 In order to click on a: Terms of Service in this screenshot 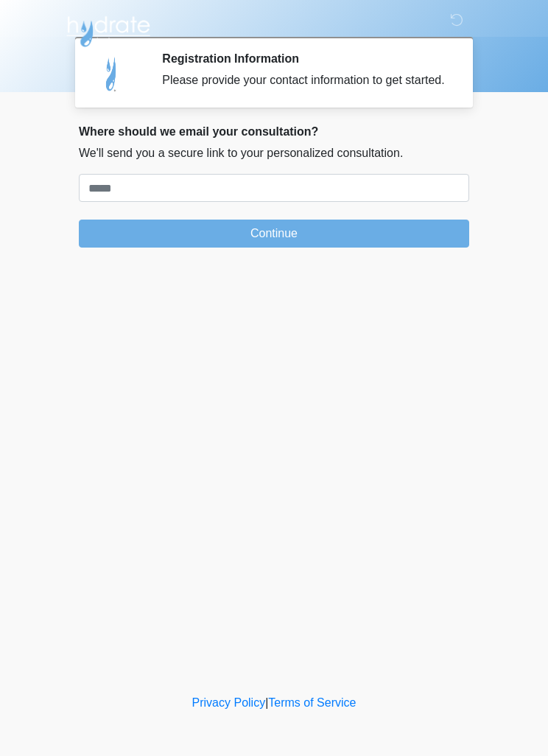, I will do `click(312, 702)`.